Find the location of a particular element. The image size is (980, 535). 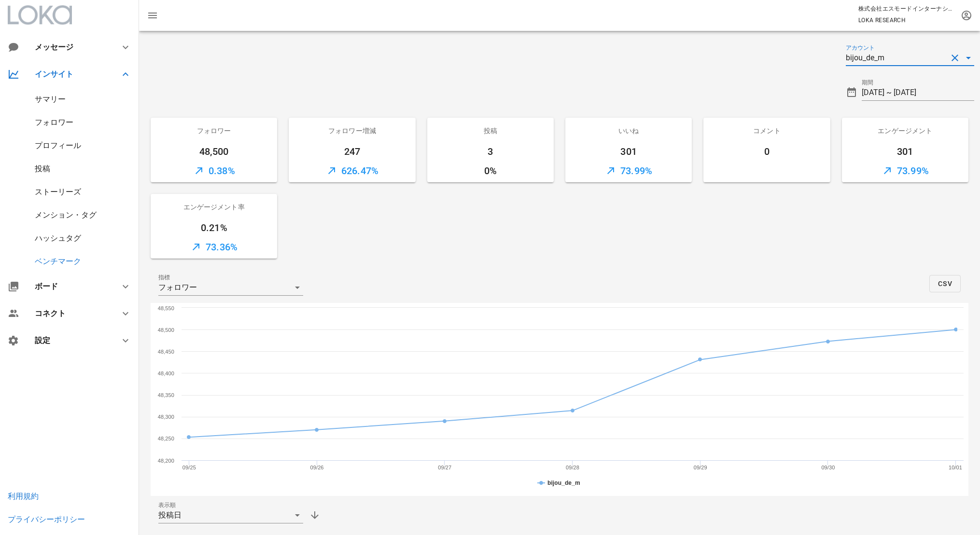

div: 48,500 is located at coordinates (214, 151).